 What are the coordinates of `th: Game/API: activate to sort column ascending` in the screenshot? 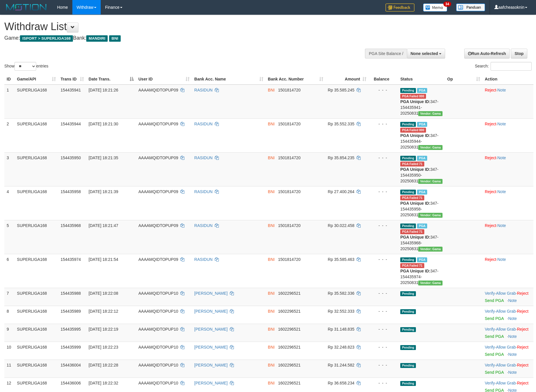 It's located at (37, 79).